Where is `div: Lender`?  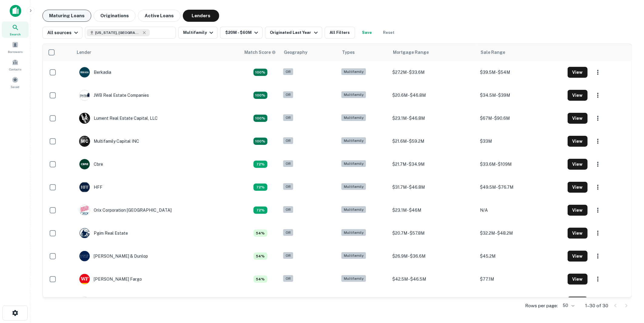
div: Lender is located at coordinates (84, 53).